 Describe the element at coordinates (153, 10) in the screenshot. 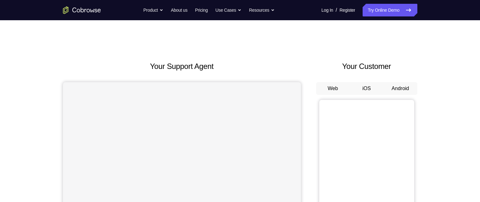

I see `button: Product` at that location.